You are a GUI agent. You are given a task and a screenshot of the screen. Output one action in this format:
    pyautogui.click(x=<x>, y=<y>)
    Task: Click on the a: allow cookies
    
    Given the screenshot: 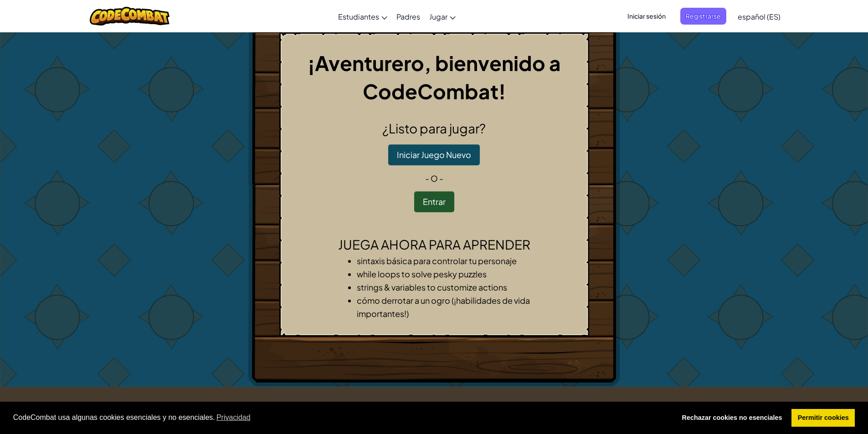 What is the action you would take?
    pyautogui.click(x=823, y=418)
    